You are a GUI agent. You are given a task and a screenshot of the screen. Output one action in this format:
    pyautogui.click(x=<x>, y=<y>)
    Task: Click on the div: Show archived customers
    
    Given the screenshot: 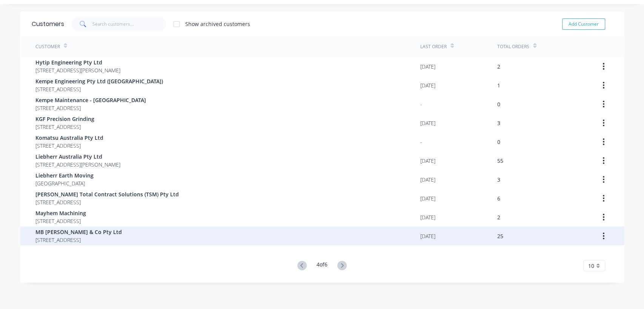 What is the action you would take?
    pyautogui.click(x=218, y=24)
    